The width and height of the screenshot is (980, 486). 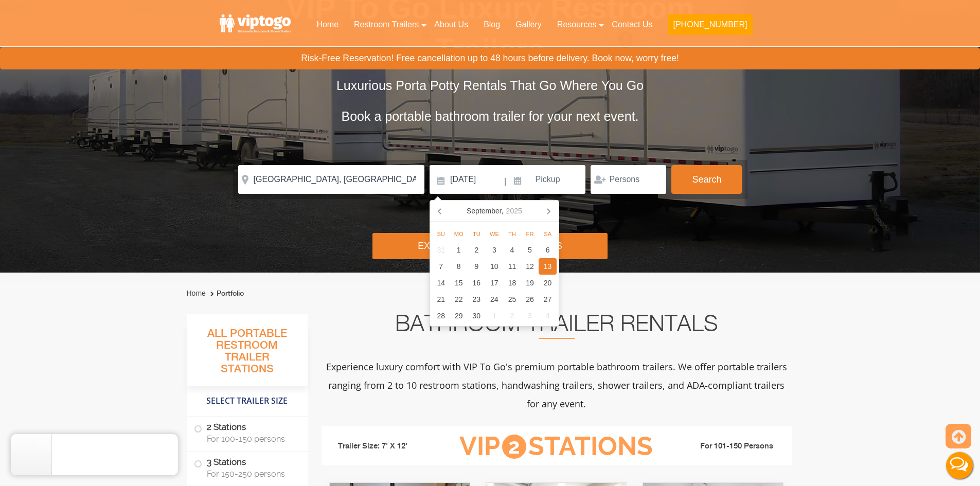 I want to click on span: Luxurious Porta Potty Rentals That Go Where You Go, so click(x=490, y=85).